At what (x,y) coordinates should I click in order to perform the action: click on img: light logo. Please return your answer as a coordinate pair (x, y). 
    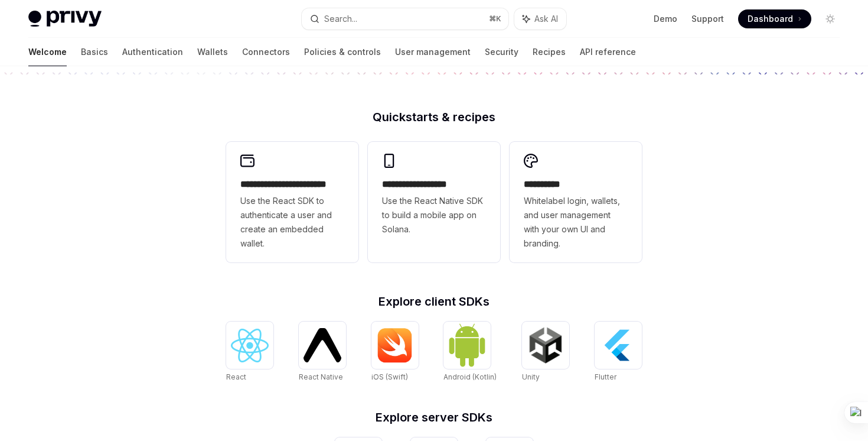
    Looking at the image, I should click on (65, 19).